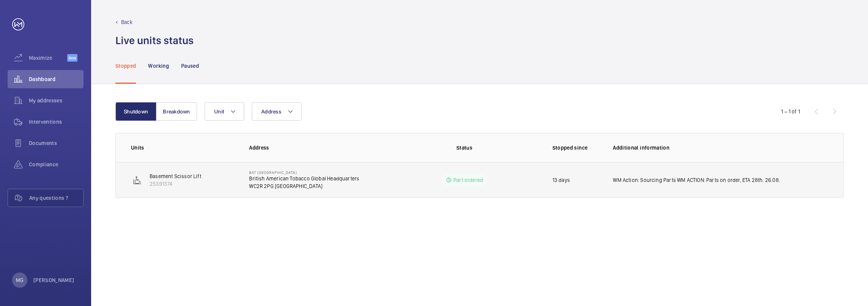  Describe the element at coordinates (56, 164) in the screenshot. I see `span: Compliance` at that location.